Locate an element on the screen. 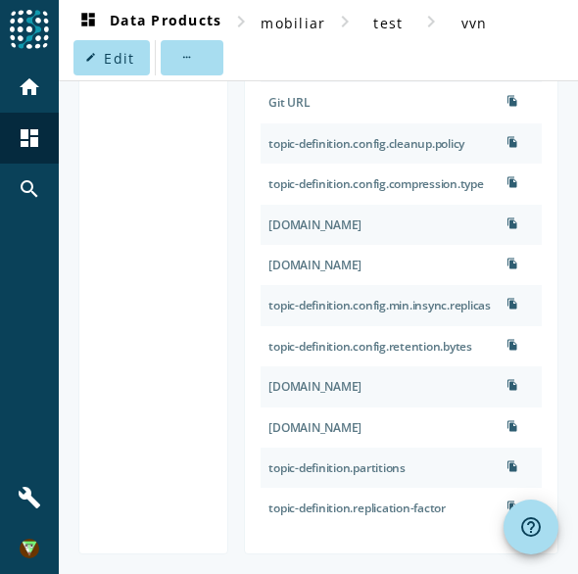  div: topic-definition.config.max.compaction.lag.ms is located at coordinates (379, 265).